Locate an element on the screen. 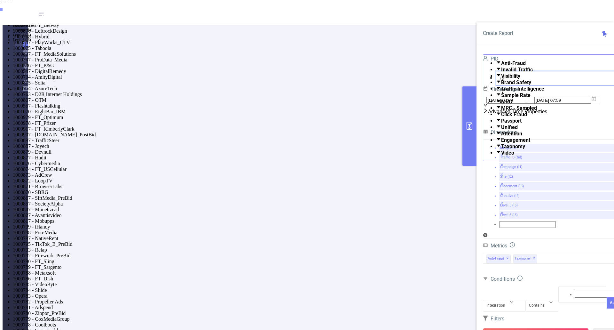 The height and width of the screenshot is (330, 614). li: 1000754 - AzureTech is located at coordinates (314, 89).